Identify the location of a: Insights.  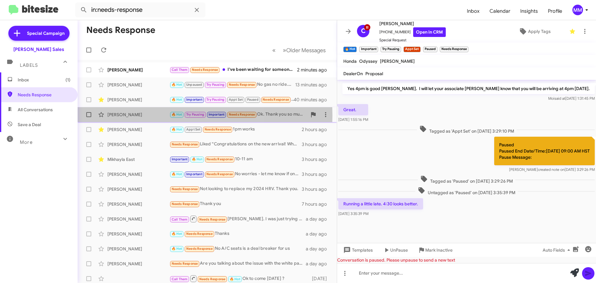
(529, 11).